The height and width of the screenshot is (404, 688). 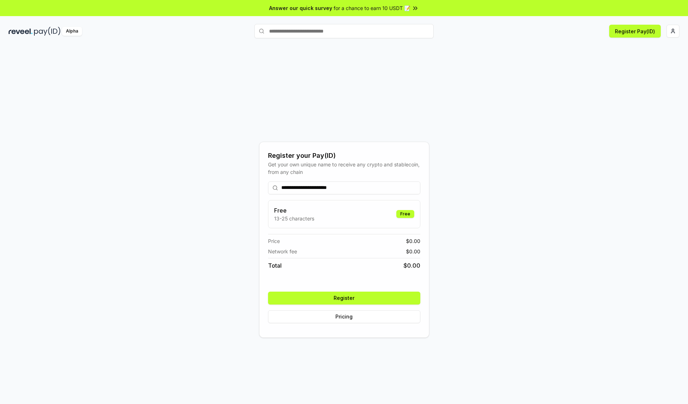 What do you see at coordinates (405, 214) in the screenshot?
I see `div: Free` at bounding box center [405, 214].